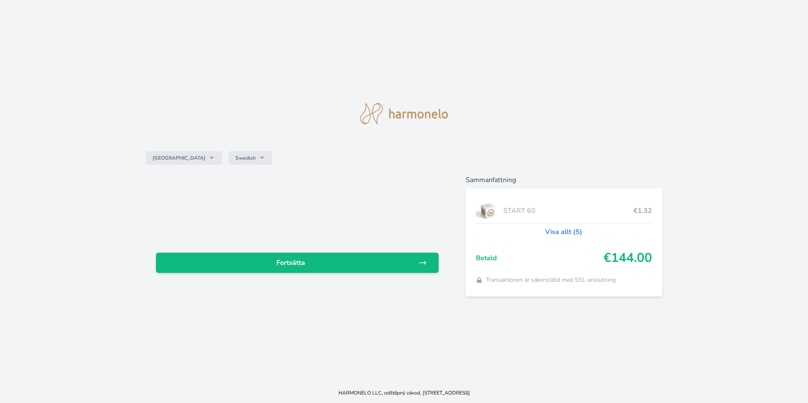  I want to click on span: €144.00, so click(628, 258).